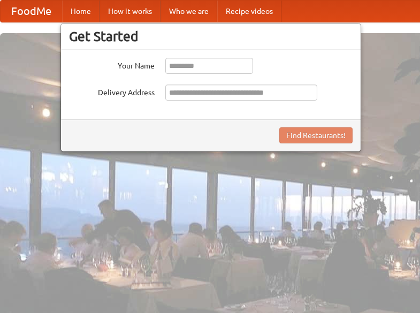 The width and height of the screenshot is (420, 313). What do you see at coordinates (130, 11) in the screenshot?
I see `a: How it works` at bounding box center [130, 11].